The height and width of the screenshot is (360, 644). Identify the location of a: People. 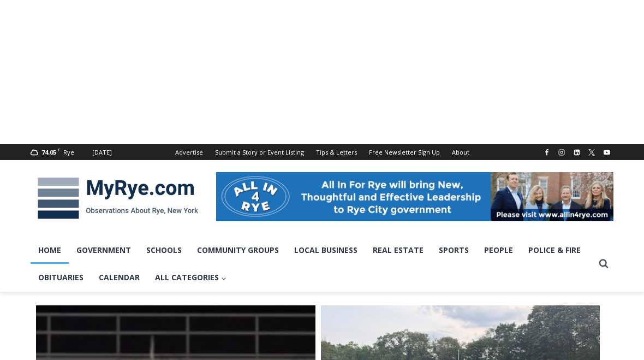
(498, 250).